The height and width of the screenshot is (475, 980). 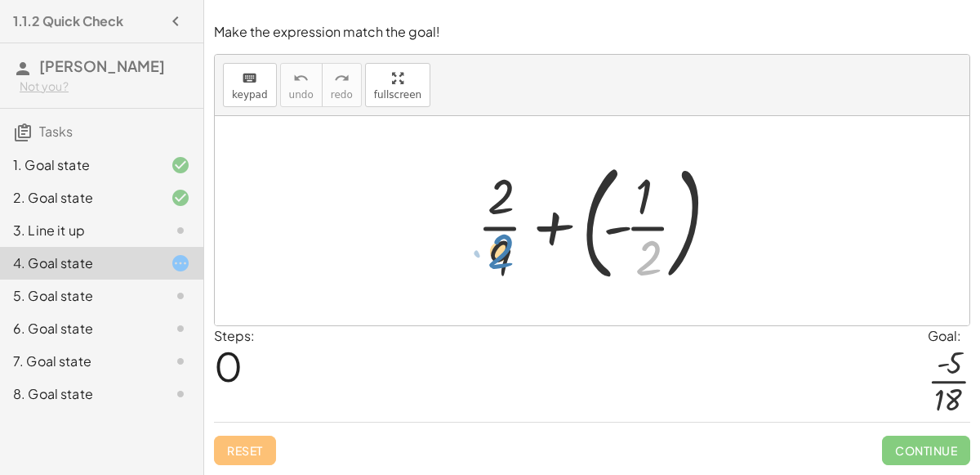 I want to click on i: keyboard, so click(x=250, y=78).